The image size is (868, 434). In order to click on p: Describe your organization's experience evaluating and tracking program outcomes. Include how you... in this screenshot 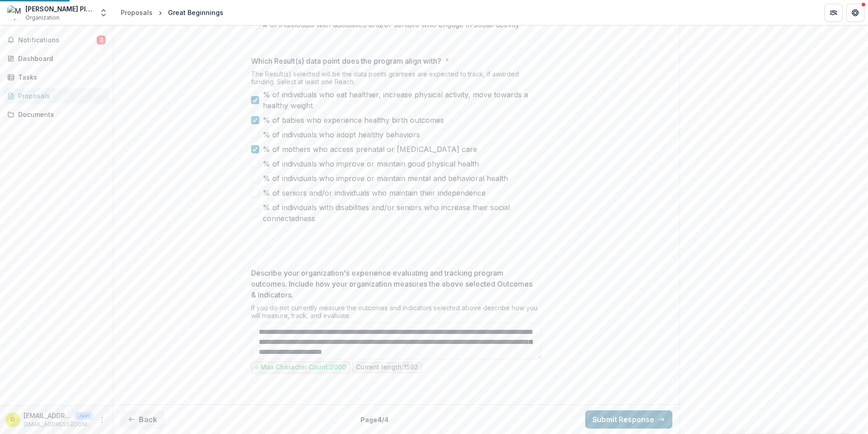, I will do `click(394, 284)`.